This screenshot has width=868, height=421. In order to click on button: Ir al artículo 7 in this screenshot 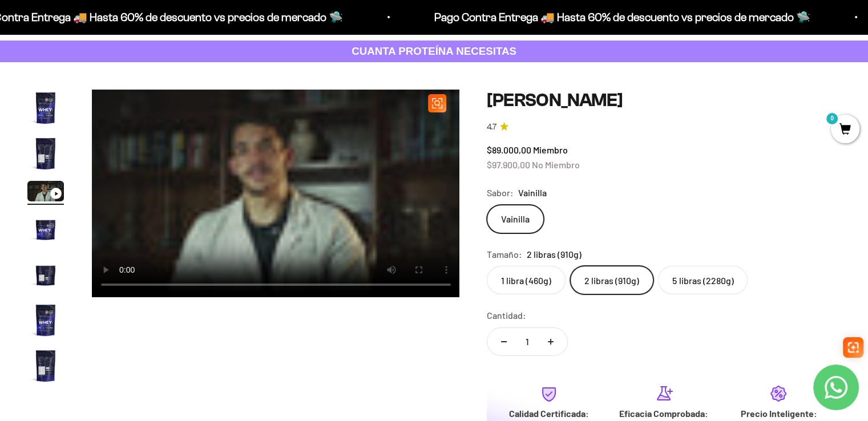, I will do `click(45, 367)`.